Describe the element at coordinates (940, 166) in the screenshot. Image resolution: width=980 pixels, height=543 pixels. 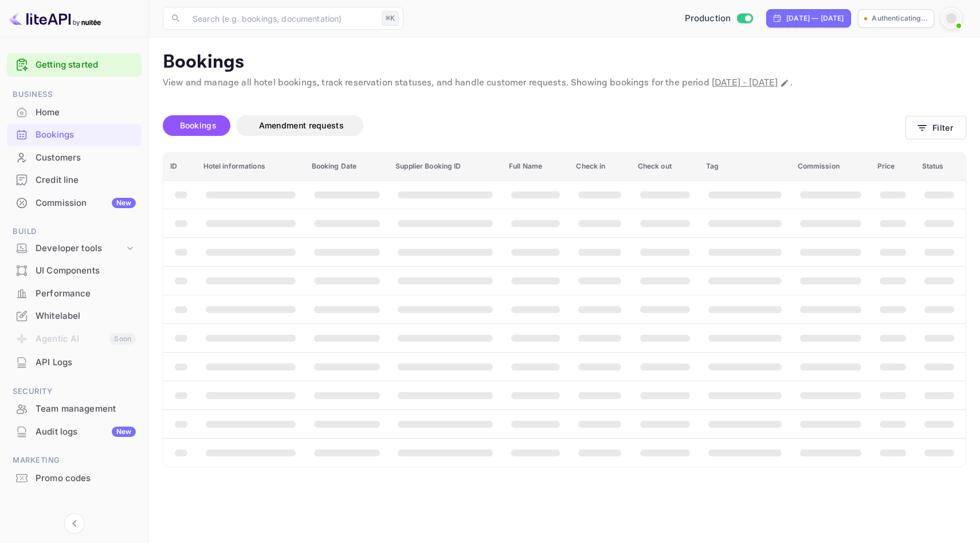
I see `th: Status` at that location.